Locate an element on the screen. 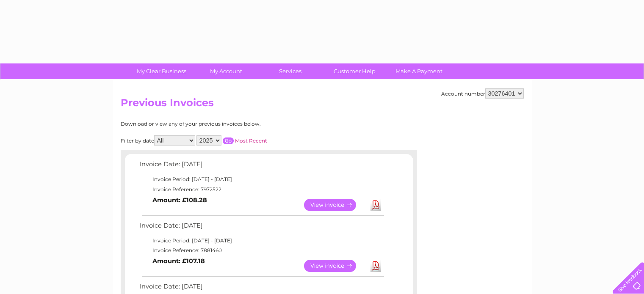  h2: Previous Invoices is located at coordinates (322, 105).